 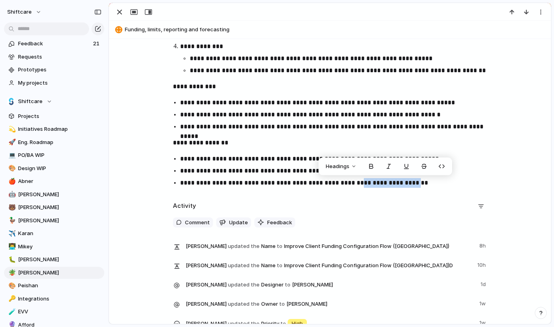 What do you see at coordinates (275, 223) in the screenshot?
I see `button: Feedback` at bounding box center [275, 223].